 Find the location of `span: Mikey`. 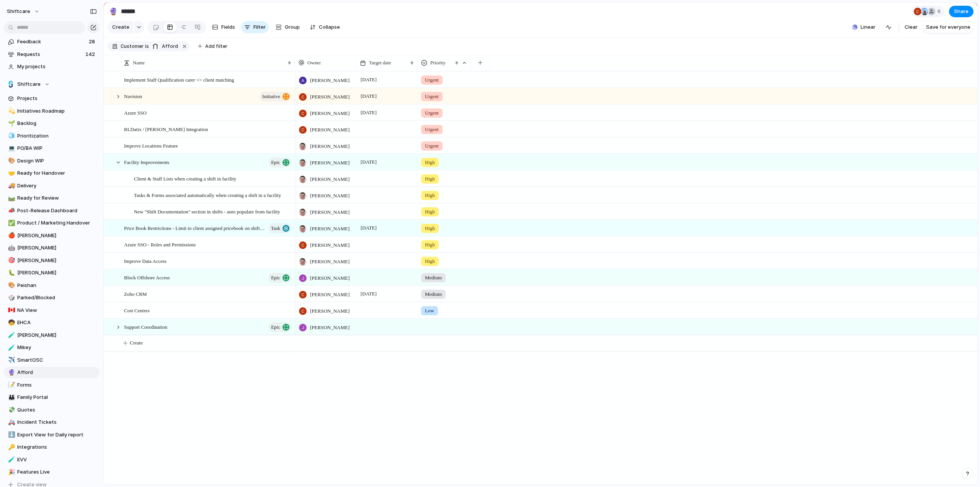

span: Mikey is located at coordinates (57, 347).